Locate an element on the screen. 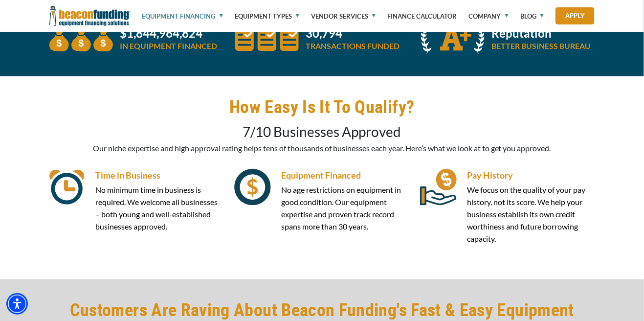 This screenshot has width=644, height=321. span: No age restrictions on equipment in good condition. Our equipment expertise and proven track reco... is located at coordinates (341, 208).